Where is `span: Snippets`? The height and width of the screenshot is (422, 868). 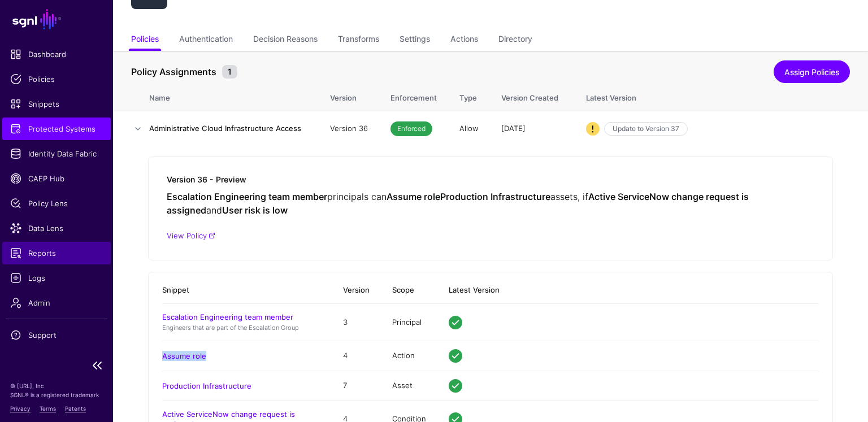 span: Snippets is located at coordinates (56, 104).